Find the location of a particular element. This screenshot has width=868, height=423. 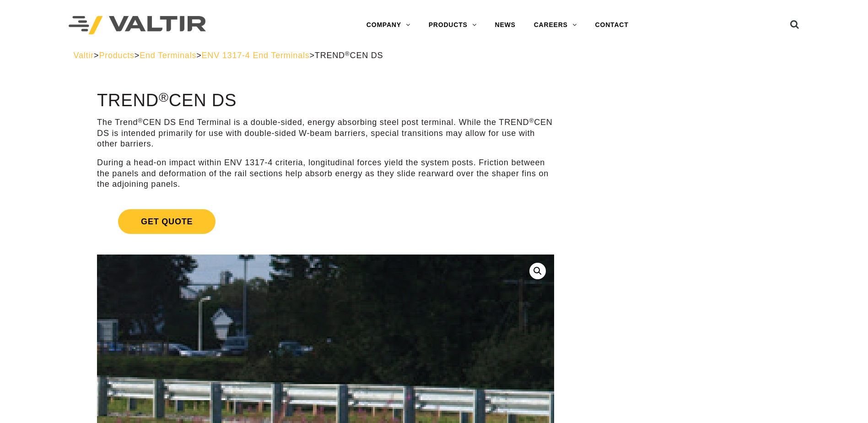

a: CAREERS is located at coordinates (555, 25).